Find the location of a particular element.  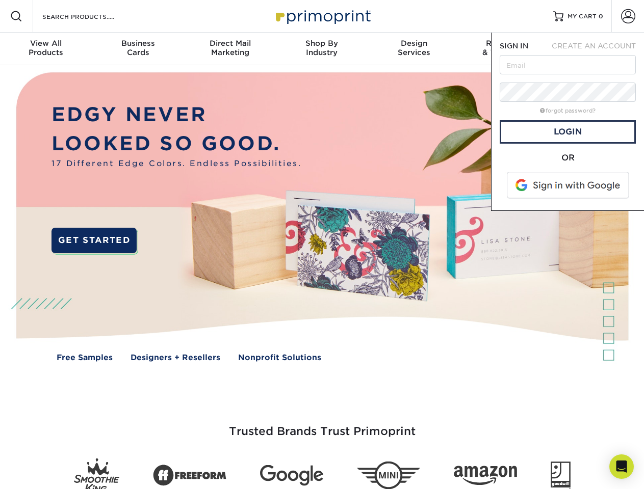

a: DesignServices is located at coordinates (414, 49).